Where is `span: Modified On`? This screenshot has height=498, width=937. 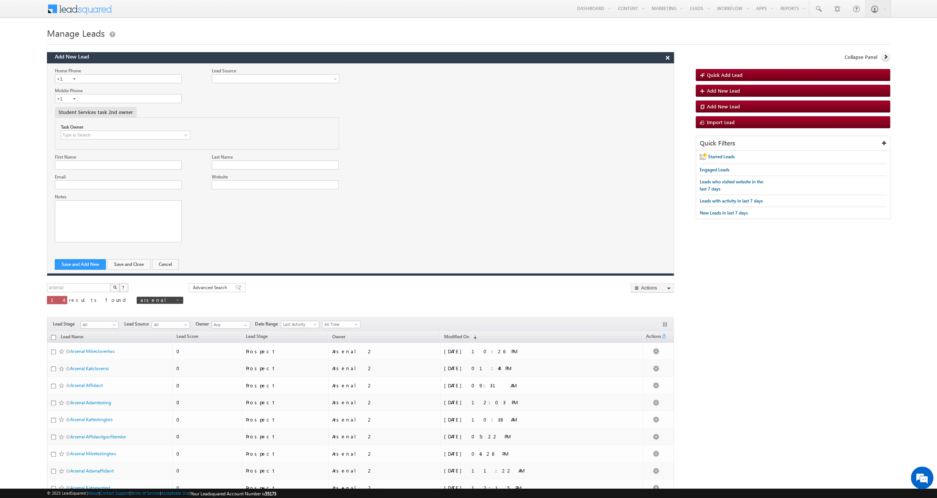 span: Modified On is located at coordinates (456, 337).